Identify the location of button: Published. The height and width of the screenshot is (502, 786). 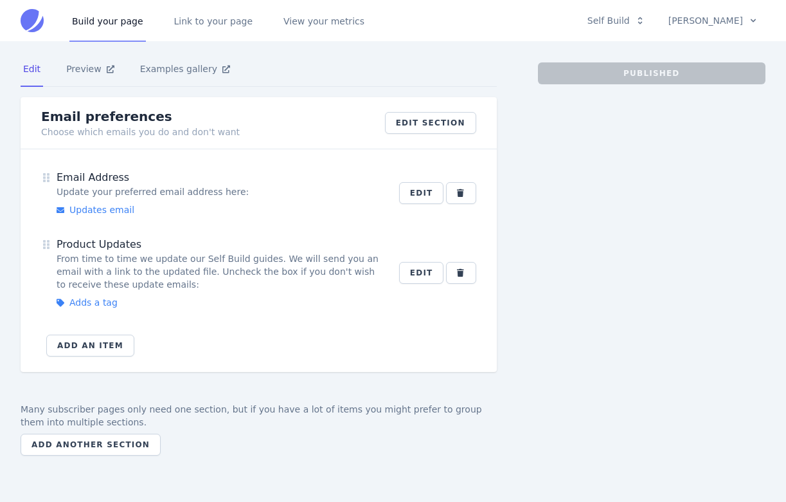
(652, 73).